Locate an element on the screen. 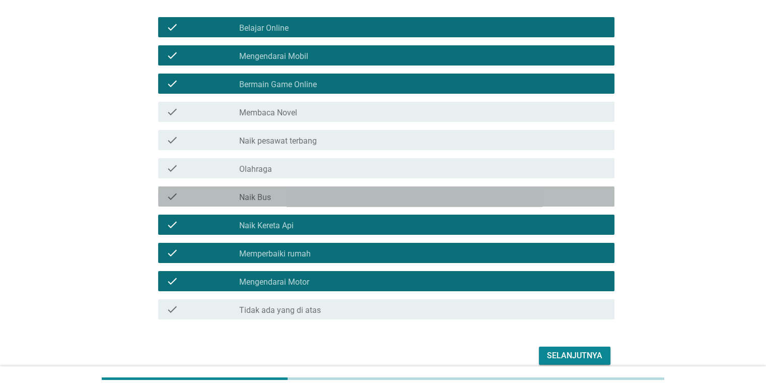 The image size is (766, 391). label: Naik Bus is located at coordinates (255, 197).